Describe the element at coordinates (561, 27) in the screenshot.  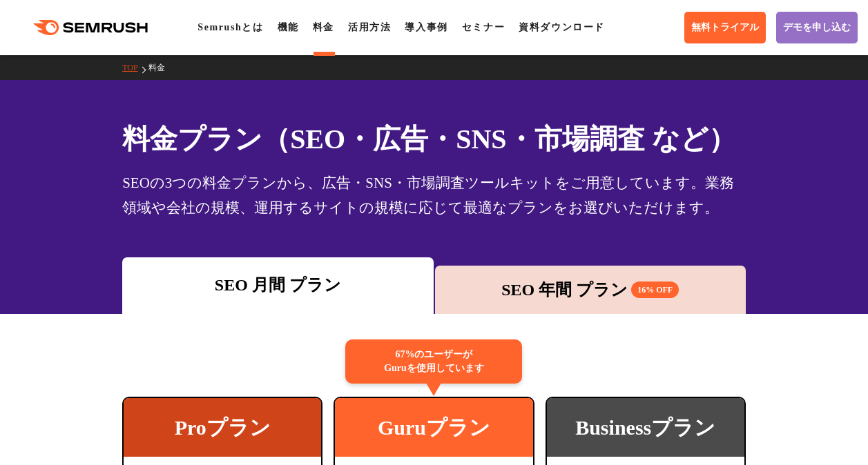
I see `a: 資料ダウンロード` at that location.